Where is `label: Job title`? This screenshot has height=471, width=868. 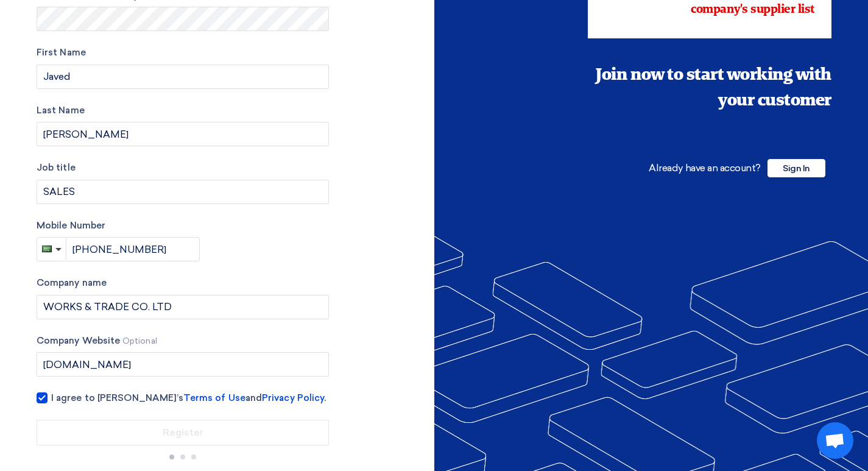
label: Job title is located at coordinates (183, 168).